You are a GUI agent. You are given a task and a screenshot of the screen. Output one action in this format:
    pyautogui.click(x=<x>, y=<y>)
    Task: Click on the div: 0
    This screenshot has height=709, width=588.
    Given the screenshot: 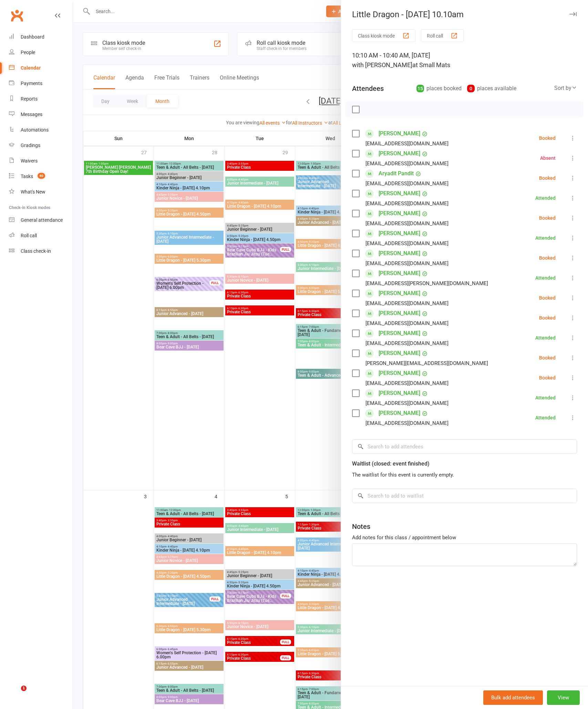 What is the action you would take?
    pyautogui.click(x=470, y=89)
    